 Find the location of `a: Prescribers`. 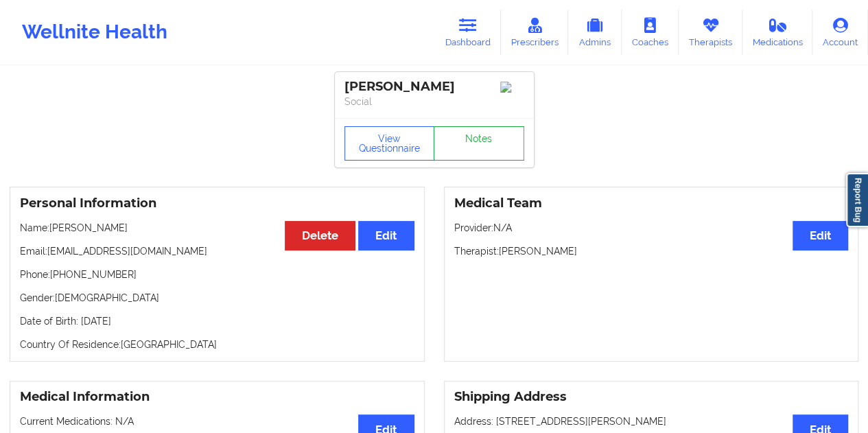

a: Prescribers is located at coordinates (534, 32).